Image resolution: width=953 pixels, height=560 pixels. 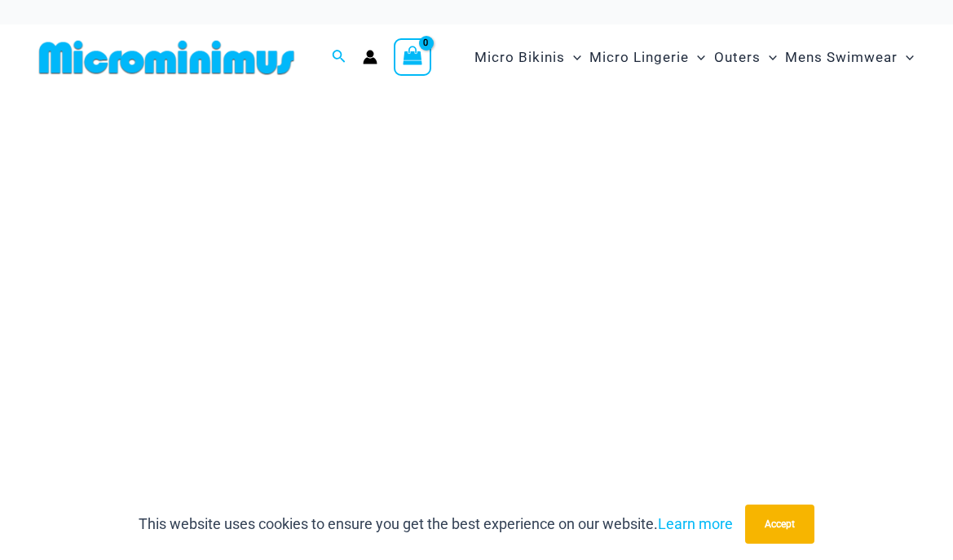 What do you see at coordinates (166, 57) in the screenshot?
I see `img: MM SHOP LOGO FLAT` at bounding box center [166, 57].